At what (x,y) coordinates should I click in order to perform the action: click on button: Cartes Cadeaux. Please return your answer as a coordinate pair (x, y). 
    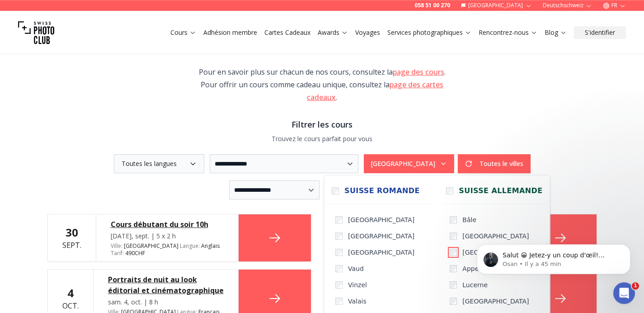
    Looking at the image, I should click on (287, 33).